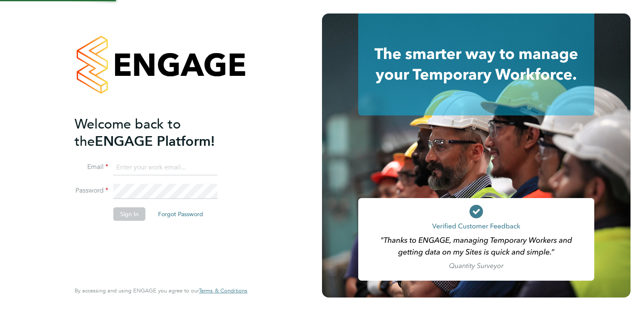 This screenshot has height=311, width=644. Describe the element at coordinates (180, 214) in the screenshot. I see `button: Forgot Password` at that location.